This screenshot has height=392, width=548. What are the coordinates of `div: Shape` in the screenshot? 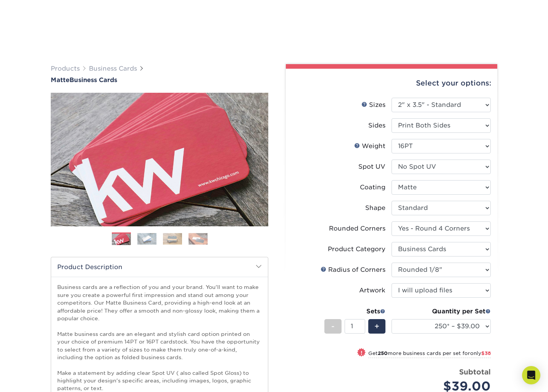 It's located at (375, 208).